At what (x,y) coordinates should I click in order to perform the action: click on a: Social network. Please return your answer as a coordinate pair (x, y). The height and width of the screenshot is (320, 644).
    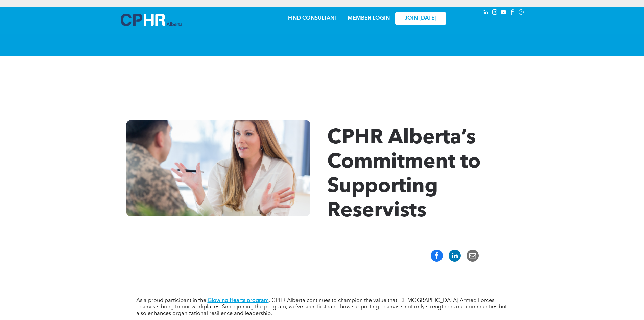
    Looking at the image, I should click on (521, 13).